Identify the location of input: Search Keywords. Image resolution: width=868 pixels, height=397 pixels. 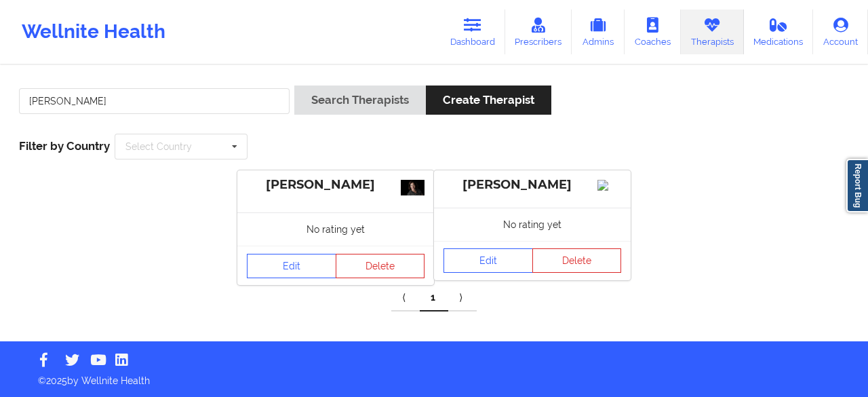
(154, 101).